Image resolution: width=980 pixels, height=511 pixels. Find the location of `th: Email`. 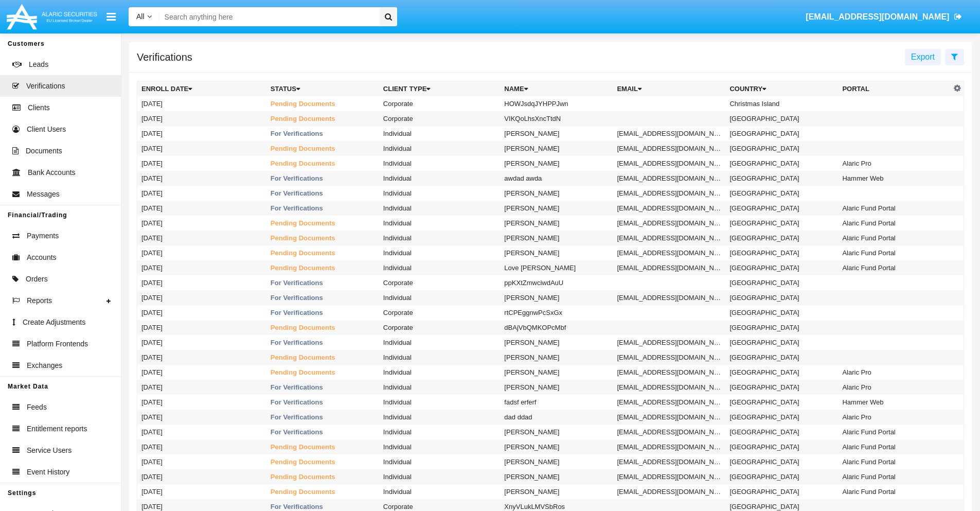

th: Email is located at coordinates (668, 89).